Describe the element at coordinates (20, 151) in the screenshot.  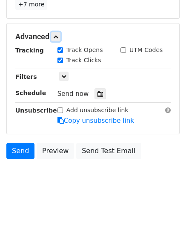
I see `a: Send` at that location.